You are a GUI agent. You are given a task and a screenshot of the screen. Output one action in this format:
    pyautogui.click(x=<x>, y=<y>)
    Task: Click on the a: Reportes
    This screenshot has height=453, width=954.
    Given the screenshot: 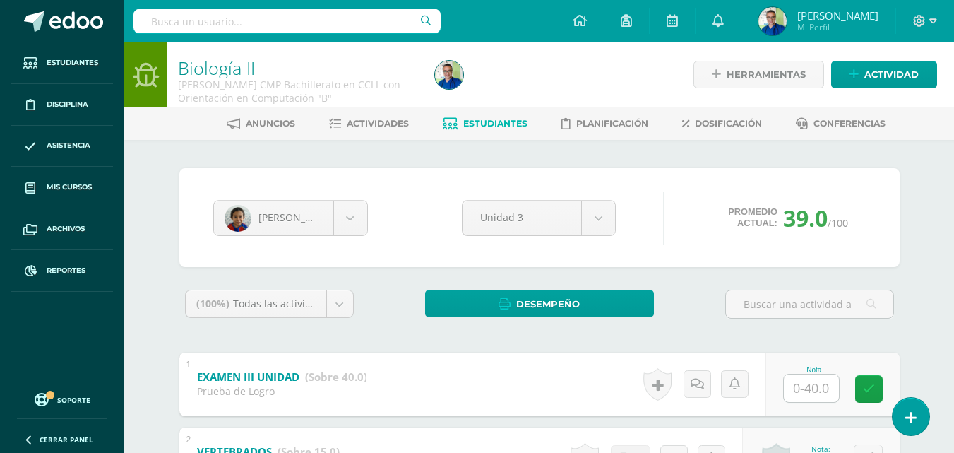 What is the action you would take?
    pyautogui.click(x=62, y=271)
    